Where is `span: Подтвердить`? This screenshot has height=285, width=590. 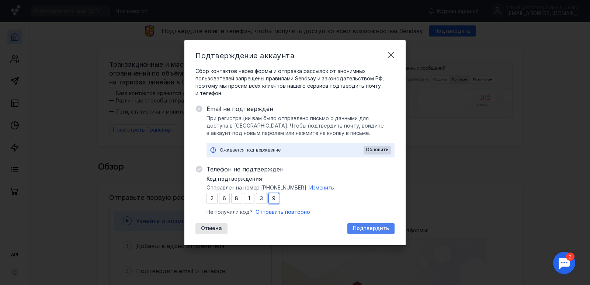
span: Подтвердить is located at coordinates (371, 228).